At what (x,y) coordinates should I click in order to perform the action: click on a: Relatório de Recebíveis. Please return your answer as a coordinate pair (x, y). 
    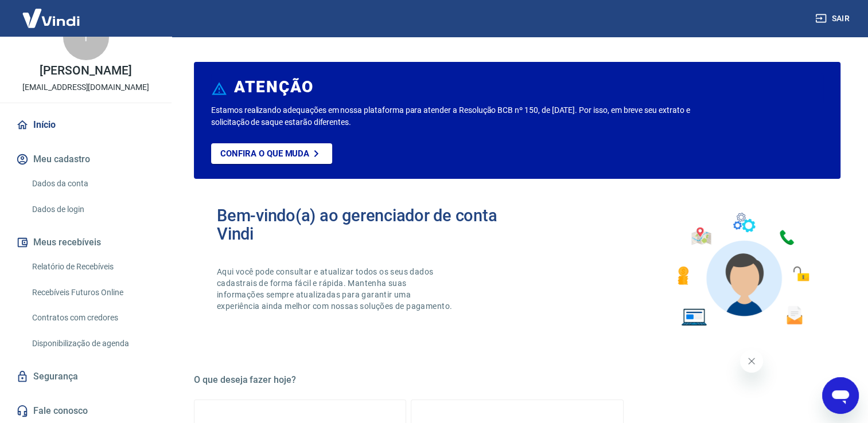
    Looking at the image, I should click on (92, 267).